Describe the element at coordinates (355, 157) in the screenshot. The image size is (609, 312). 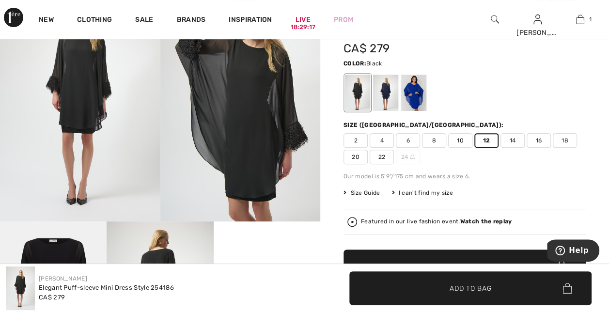
I see `span: 20` at that location.